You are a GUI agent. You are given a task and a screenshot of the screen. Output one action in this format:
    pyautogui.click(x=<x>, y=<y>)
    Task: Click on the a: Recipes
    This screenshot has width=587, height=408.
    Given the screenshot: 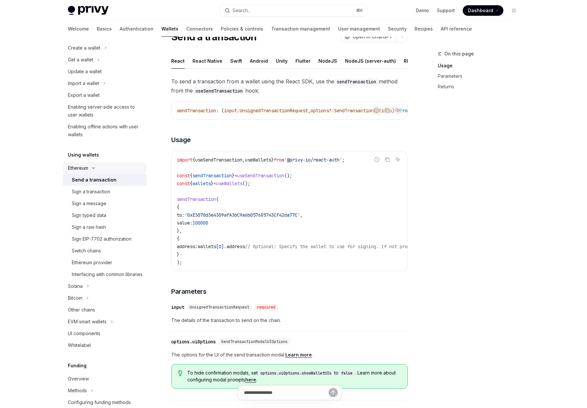 What is the action you would take?
    pyautogui.click(x=424, y=29)
    